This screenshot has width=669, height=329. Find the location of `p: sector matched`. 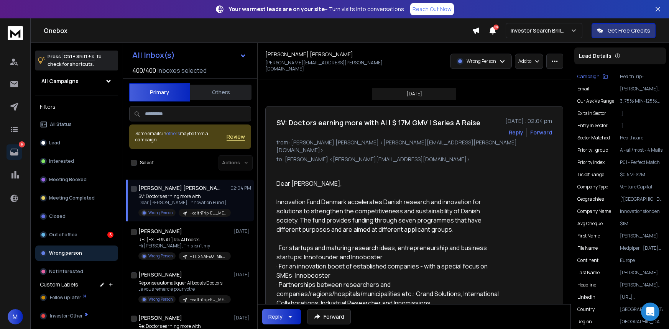

p: sector matched is located at coordinates (594, 138).